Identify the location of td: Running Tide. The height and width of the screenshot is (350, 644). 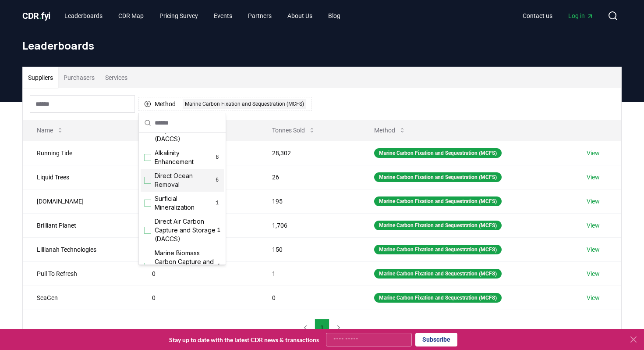
(80, 153).